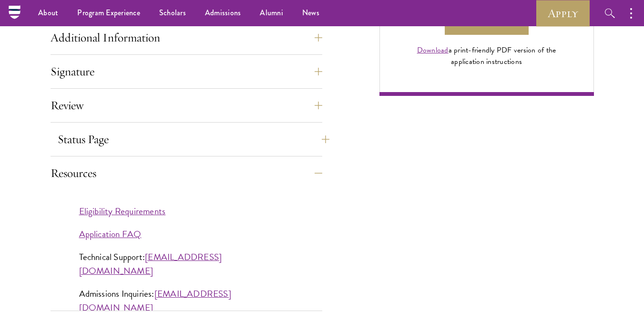 This screenshot has width=644, height=312. What do you see at coordinates (186, 72) in the screenshot?
I see `button: Signature` at bounding box center [186, 72].